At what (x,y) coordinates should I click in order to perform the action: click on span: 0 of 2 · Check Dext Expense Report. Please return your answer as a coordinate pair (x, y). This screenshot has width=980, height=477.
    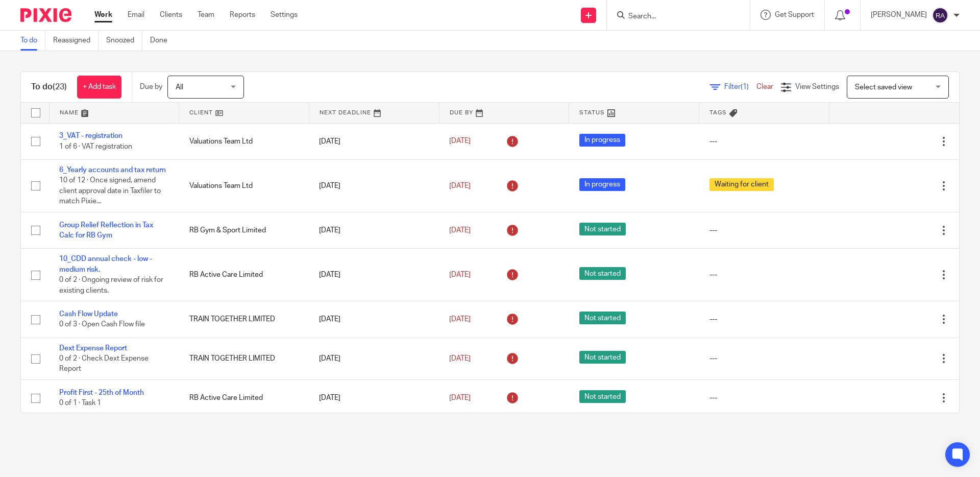
    Looking at the image, I should click on (104, 363).